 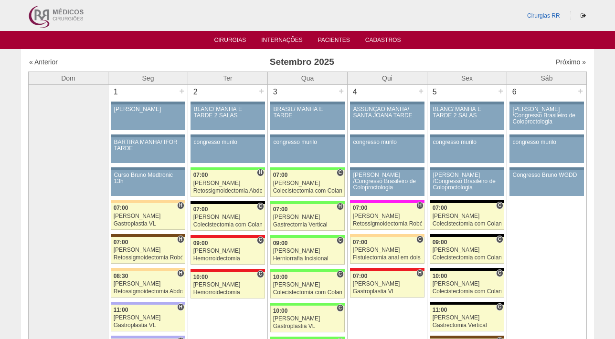 What do you see at coordinates (383, 42) in the screenshot?
I see `a: Cadastros` at bounding box center [383, 42].